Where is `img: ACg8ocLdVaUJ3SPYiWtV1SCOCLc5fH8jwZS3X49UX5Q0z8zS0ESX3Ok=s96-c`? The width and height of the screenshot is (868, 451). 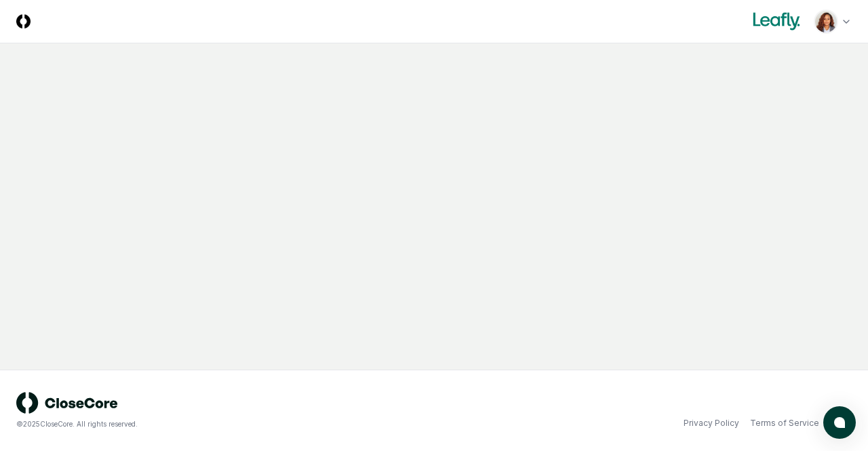 img: ACg8ocLdVaUJ3SPYiWtV1SCOCLc5fH8jwZS3X49UX5Q0z8zS0ESX3Ok=s96-c is located at coordinates (826, 22).